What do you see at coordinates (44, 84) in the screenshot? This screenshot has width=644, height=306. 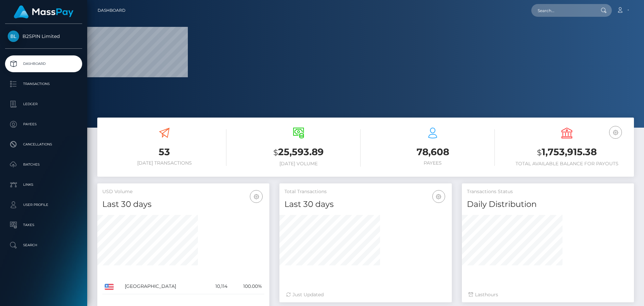 I see `a: Transactions` at bounding box center [44, 84].